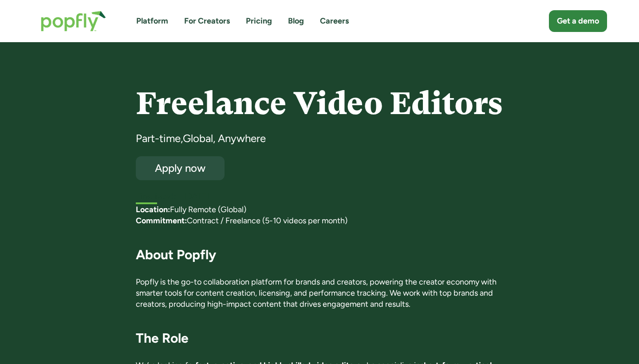 The width and height of the screenshot is (639, 364). I want to click on p: Popfly is the go-to collaboration platform for brands and creators, powering the creator economy ..., so click(320, 293).